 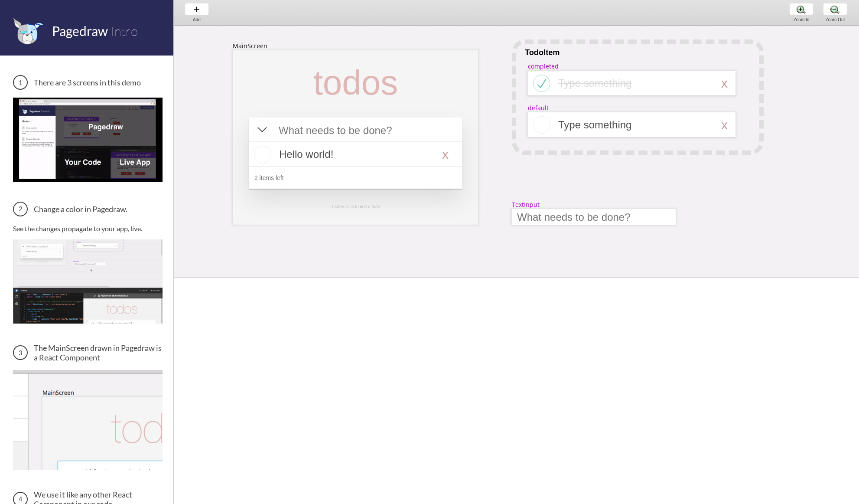 I want to click on img: Change a color in Pagedraw, so click(x=87, y=282).